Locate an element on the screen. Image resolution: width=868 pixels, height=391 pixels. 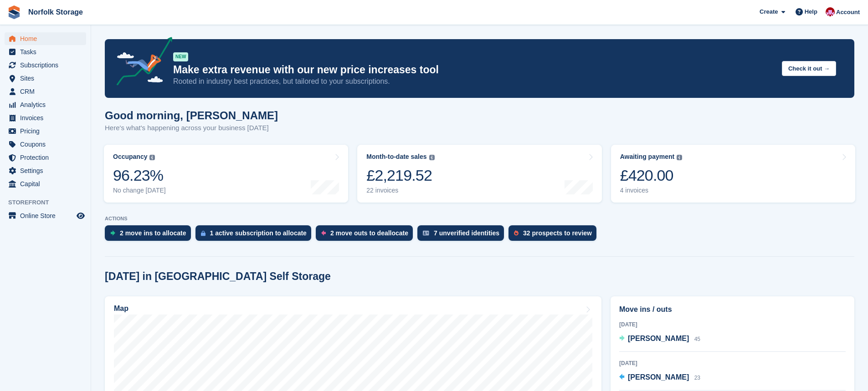
div: 32 prospects to review is located at coordinates (557, 233).